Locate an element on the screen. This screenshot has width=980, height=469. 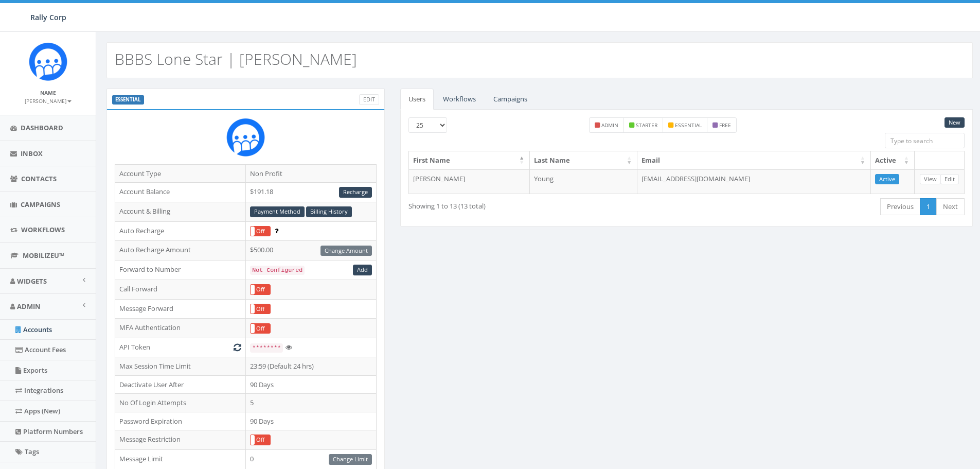
td: No Of Login Attempts is located at coordinates (180, 403).